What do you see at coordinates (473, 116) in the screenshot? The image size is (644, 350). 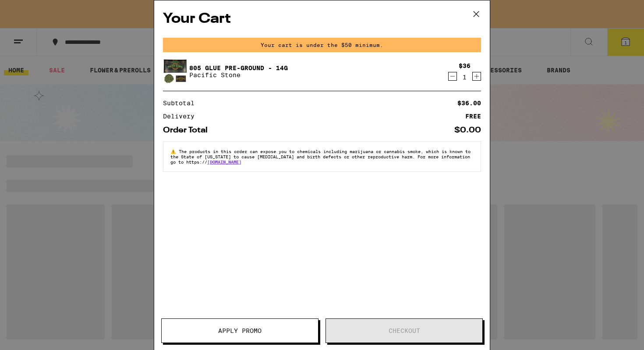 I see `div: FREE` at bounding box center [473, 116].